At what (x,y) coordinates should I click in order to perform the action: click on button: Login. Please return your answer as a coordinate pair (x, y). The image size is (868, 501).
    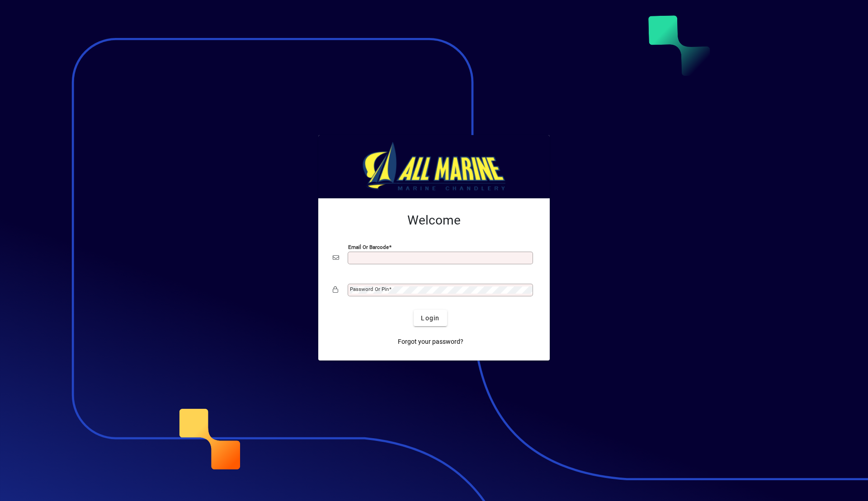
    Looking at the image, I should click on (430, 318).